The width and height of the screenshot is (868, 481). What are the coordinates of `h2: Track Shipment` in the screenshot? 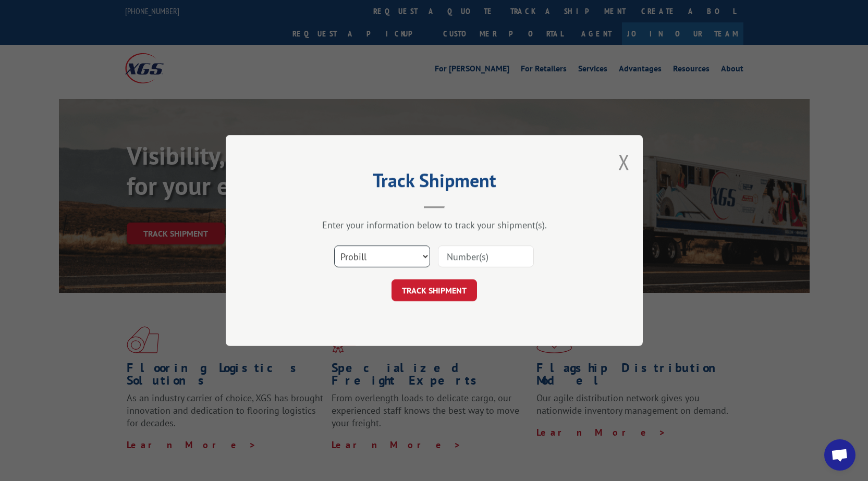 It's located at (434, 183).